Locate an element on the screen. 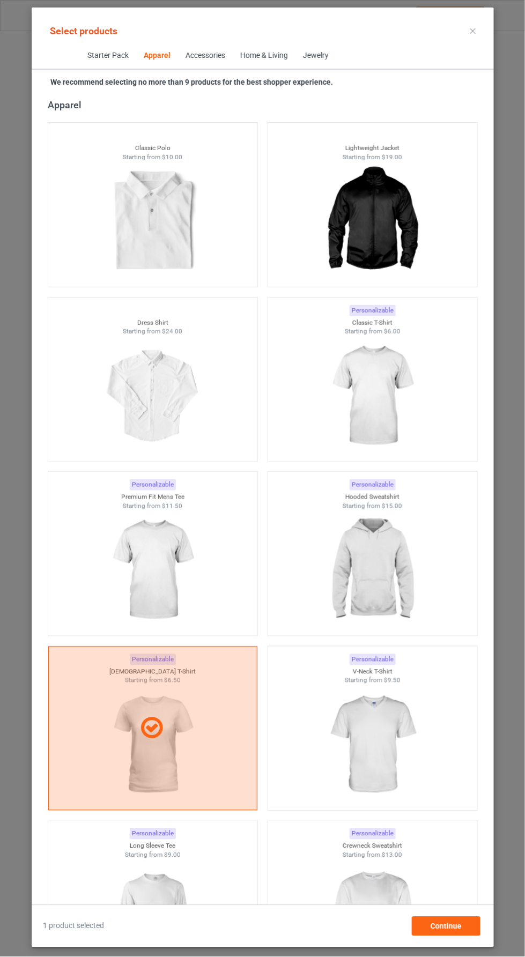 This screenshot has width=525, height=957. div: Home & Living is located at coordinates (264, 56).